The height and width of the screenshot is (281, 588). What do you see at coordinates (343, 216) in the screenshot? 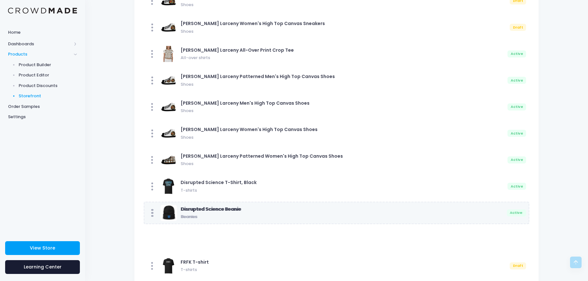
I see `span: Beanies` at bounding box center [343, 216].